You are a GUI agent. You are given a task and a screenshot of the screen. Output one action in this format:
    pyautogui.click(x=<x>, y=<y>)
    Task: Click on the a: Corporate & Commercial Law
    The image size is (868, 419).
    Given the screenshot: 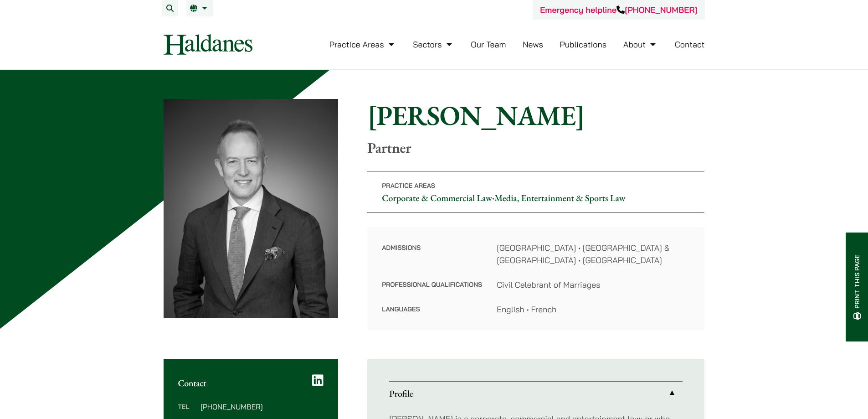 What is the action you would take?
    pyautogui.click(x=437, y=198)
    